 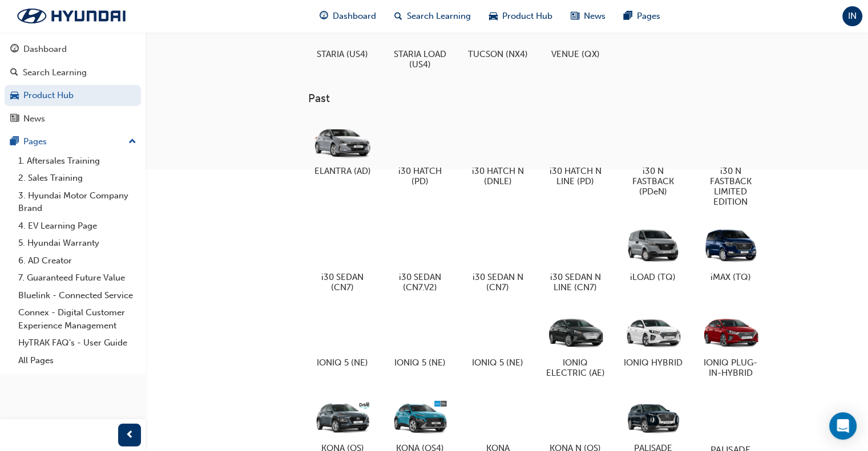 What do you see at coordinates (527, 16) in the screenshot?
I see `span: Product Hub` at bounding box center [527, 16].